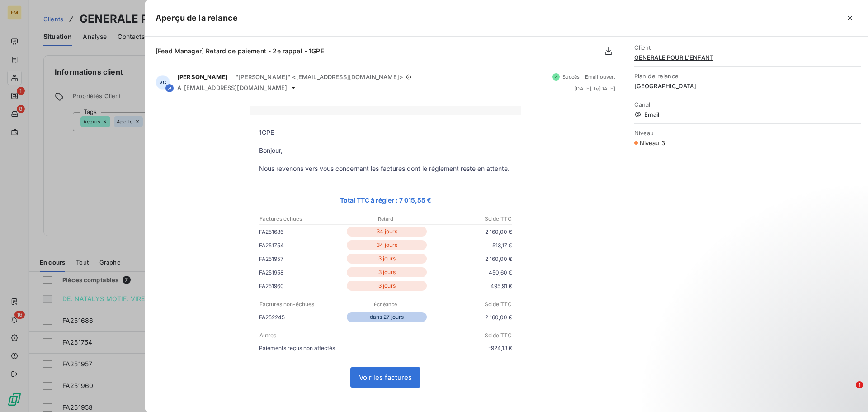  Describe the element at coordinates (386, 317) in the screenshot. I see `p: dans 27 jours` at that location.